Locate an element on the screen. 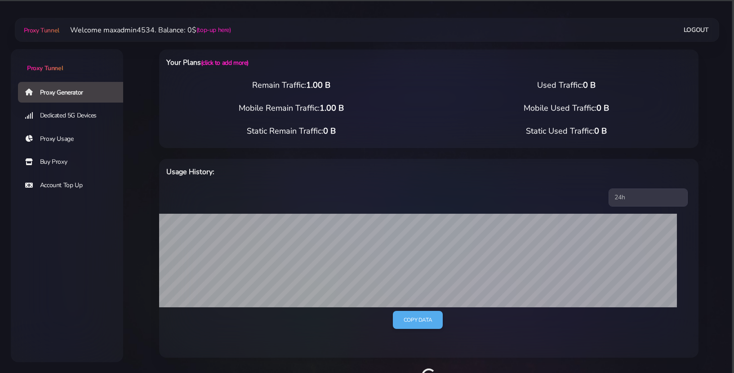 The width and height of the screenshot is (734, 373). h6: Usage History: is located at coordinates (317, 172).